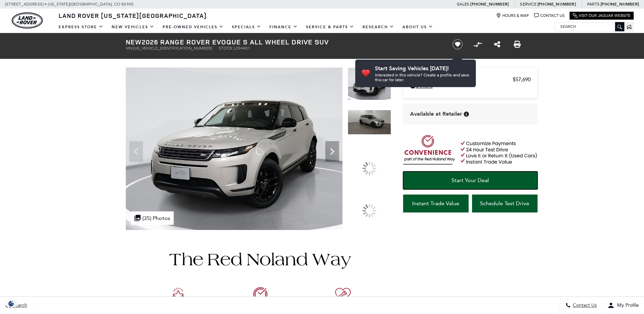 The height and width of the screenshot is (314, 644). I want to click on a: Finance, so click(284, 27).